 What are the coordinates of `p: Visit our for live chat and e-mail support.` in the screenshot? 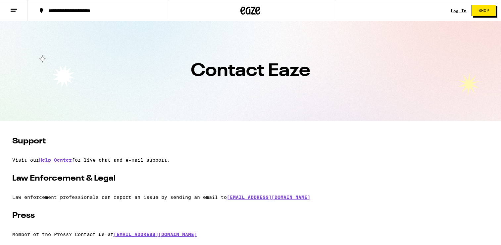 It's located at (251, 160).